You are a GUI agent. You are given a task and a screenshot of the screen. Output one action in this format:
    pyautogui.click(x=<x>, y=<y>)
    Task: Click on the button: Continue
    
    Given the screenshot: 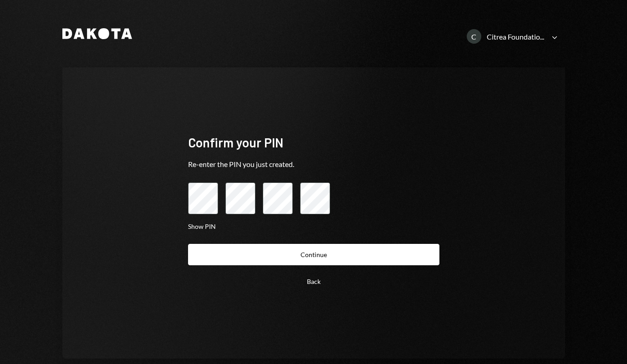 What is the action you would take?
    pyautogui.click(x=314, y=255)
    